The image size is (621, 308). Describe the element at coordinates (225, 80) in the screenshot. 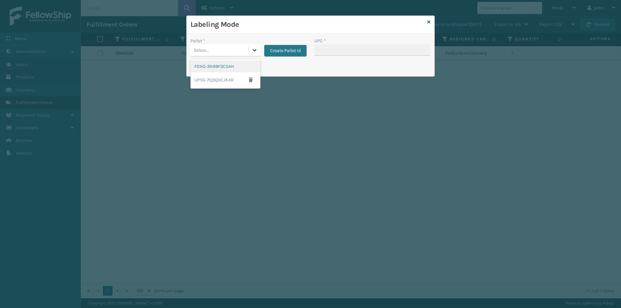

I see `div: UPSG-7Q3QDCJK4R` at that location.